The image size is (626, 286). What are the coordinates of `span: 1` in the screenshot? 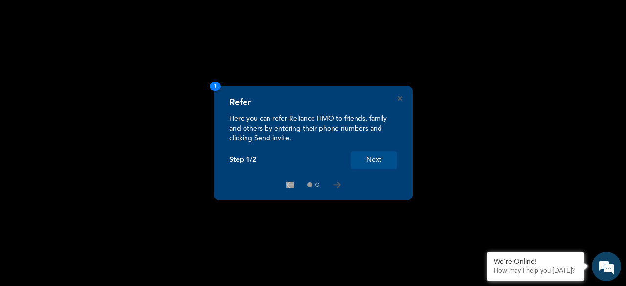 It's located at (215, 86).